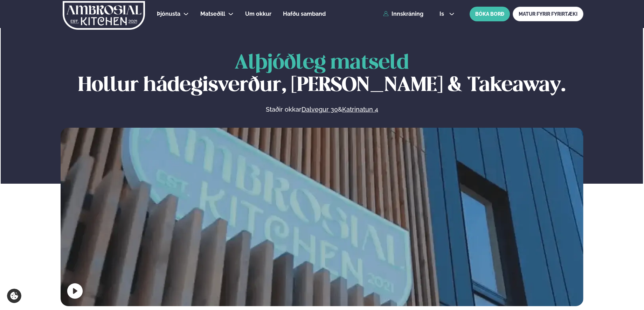 This screenshot has width=644, height=310. I want to click on span: Alþjóðleg matseld, so click(322, 63).